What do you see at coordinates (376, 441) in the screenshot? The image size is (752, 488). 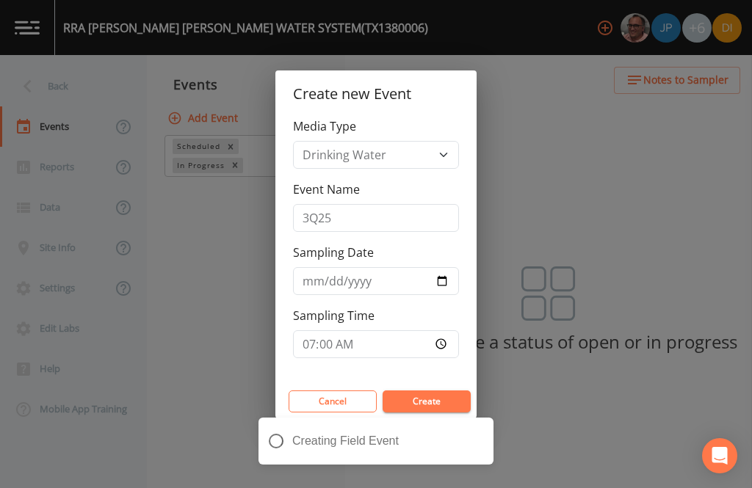 I see `div: Creating Field Event` at bounding box center [376, 441].